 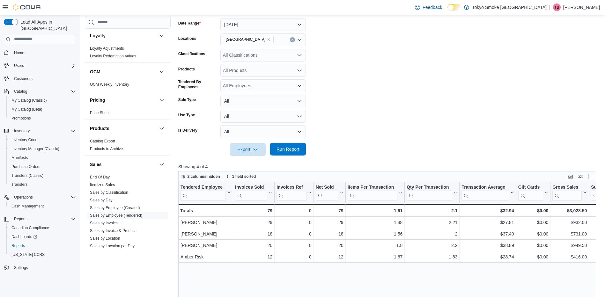 I want to click on p: Showing 4 of 4, so click(x=390, y=167).